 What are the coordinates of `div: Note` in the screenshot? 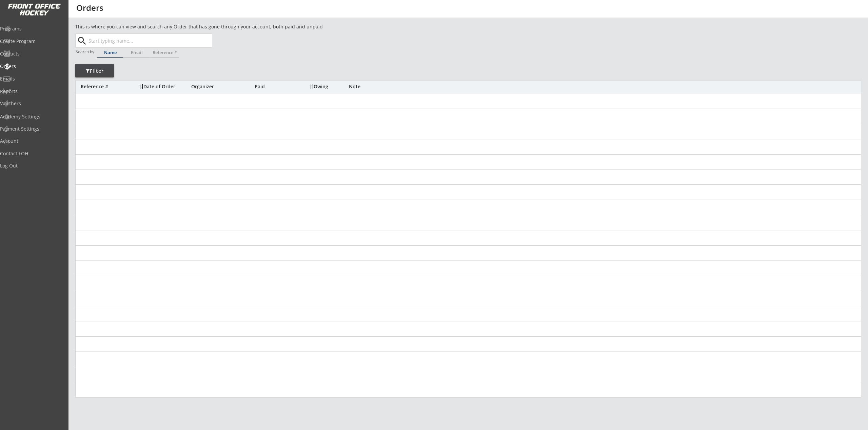 It's located at (605, 87).